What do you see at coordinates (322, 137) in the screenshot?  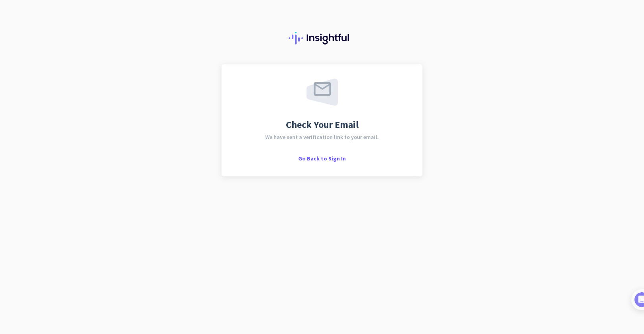 I see `span: We have sent a verification link to your email.` at bounding box center [322, 137].